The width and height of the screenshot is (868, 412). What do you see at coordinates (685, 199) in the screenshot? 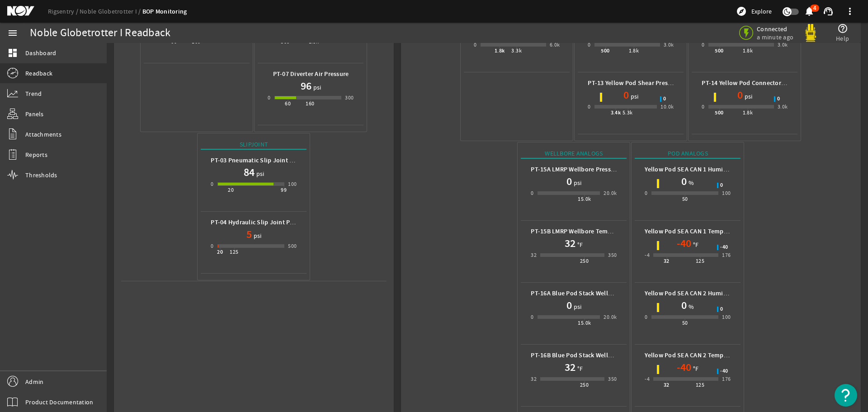
I see `div: 50` at bounding box center [685, 199].